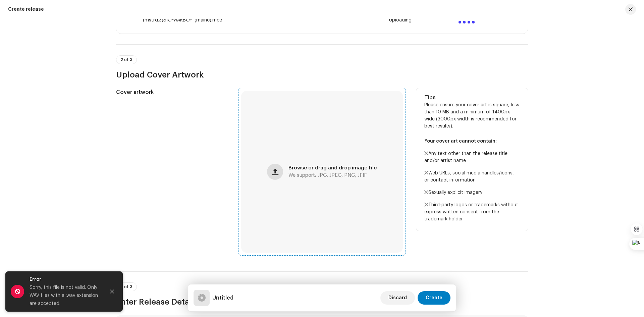 The image size is (644, 317). What do you see at coordinates (127, 60) in the screenshot?
I see `span: 2 of 3` at bounding box center [127, 60].